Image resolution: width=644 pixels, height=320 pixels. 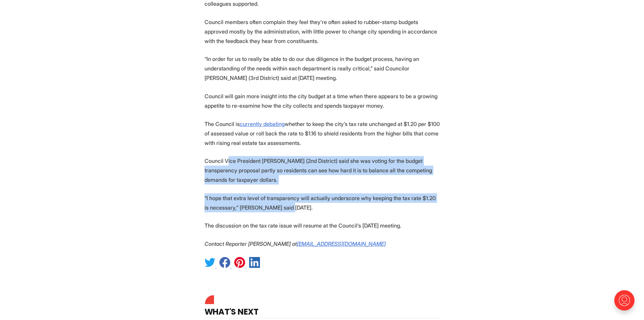 I want to click on h4: What's Next, so click(x=322, y=307).